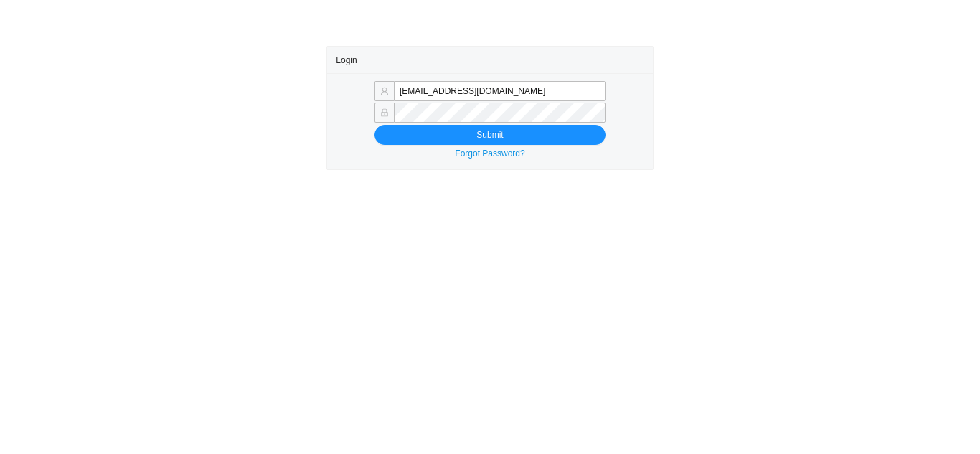 The width and height of the screenshot is (980, 454). Describe the element at coordinates (490, 135) in the screenshot. I see `button: Submit` at that location.